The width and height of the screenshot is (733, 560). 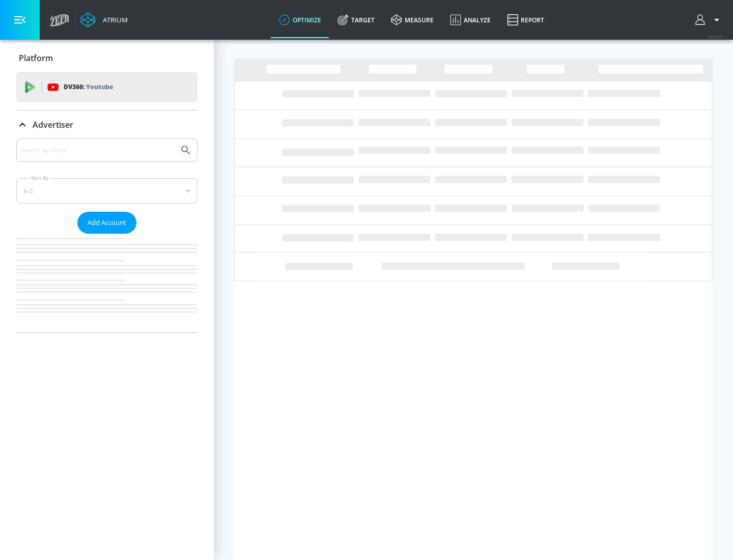 What do you see at coordinates (36, 58) in the screenshot?
I see `p: Platform` at bounding box center [36, 58].